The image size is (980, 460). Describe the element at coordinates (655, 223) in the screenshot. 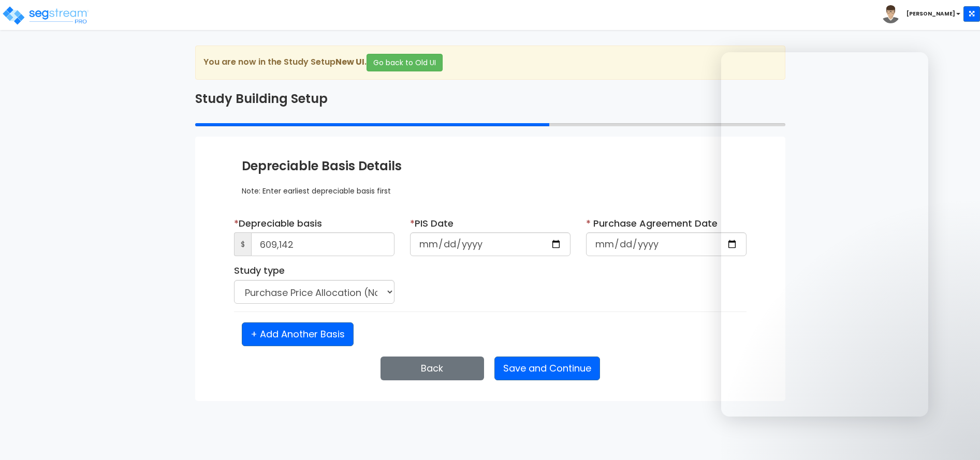

I see `span: Purchase Agreement Date` at that location.